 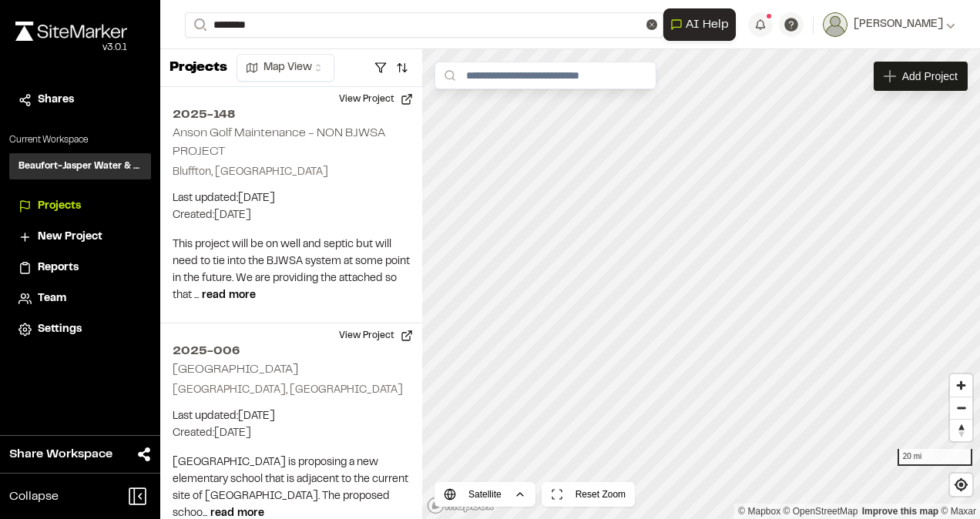 I want to click on button: Find my location, so click(x=961, y=485).